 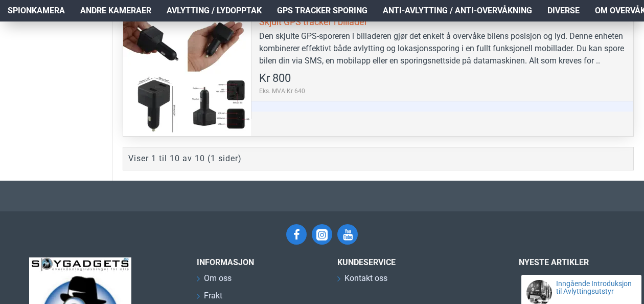 I want to click on span: Avlytting / Lydopptak, so click(x=214, y=11).